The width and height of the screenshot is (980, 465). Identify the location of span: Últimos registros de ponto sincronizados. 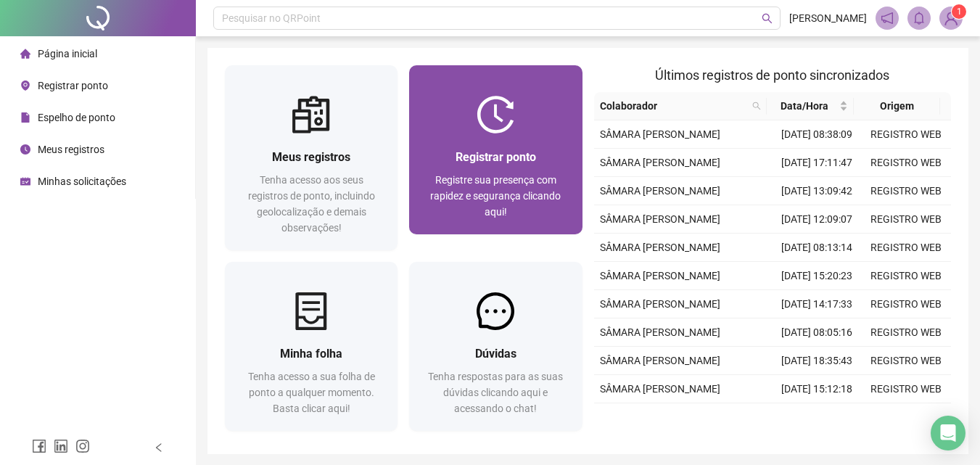
(772, 75).